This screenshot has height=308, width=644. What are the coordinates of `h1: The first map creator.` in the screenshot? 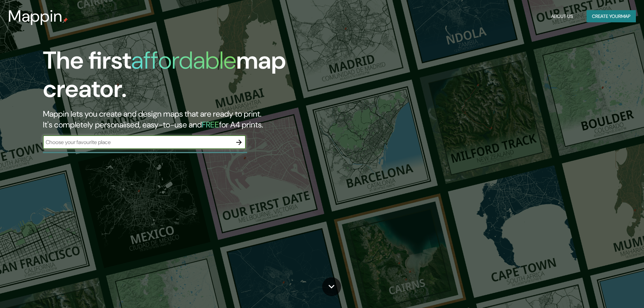 It's located at (204, 77).